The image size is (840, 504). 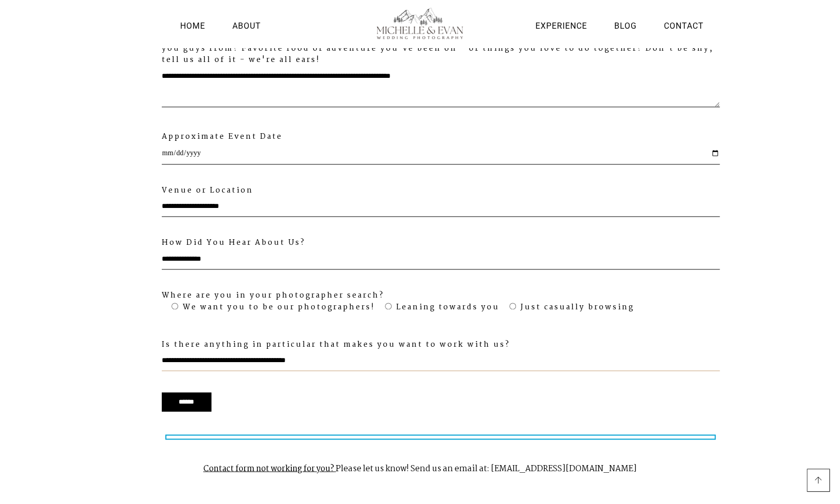 What do you see at coordinates (441, 201) in the screenshot?
I see `label: Venue or Location` at bounding box center [441, 201].